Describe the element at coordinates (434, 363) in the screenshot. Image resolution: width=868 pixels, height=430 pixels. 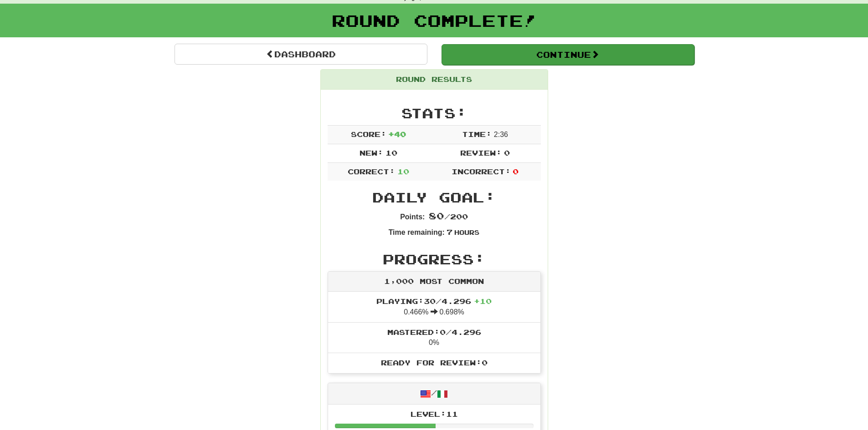
I see `span: Ready for Review: 0` at that location.